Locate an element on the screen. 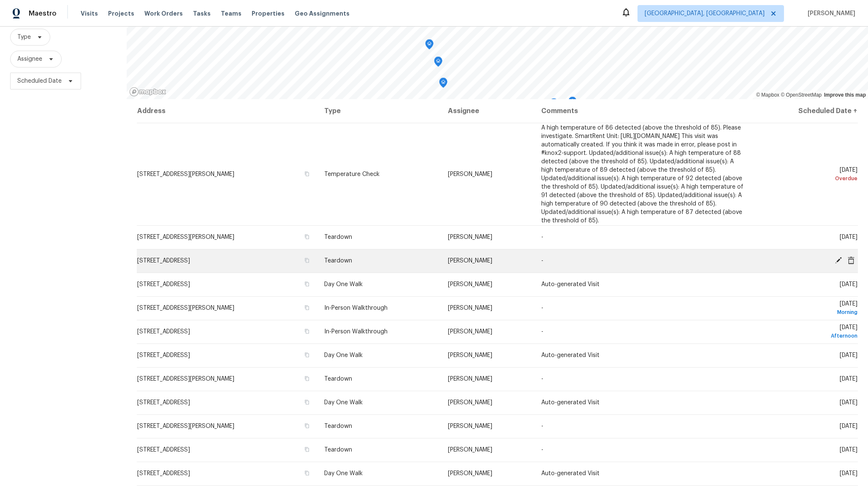 This screenshot has width=868, height=495. span: Cancel is located at coordinates (851, 261).